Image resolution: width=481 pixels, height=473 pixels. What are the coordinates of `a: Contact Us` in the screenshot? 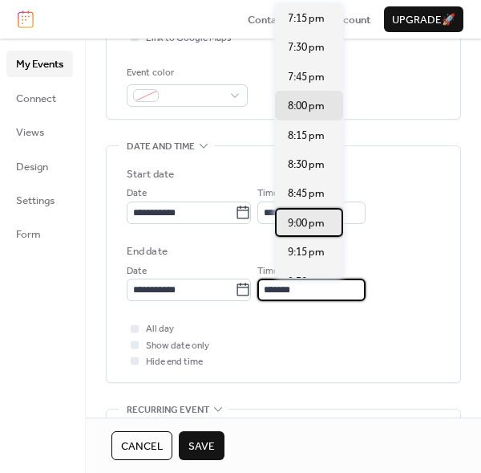 It's located at (274, 19).